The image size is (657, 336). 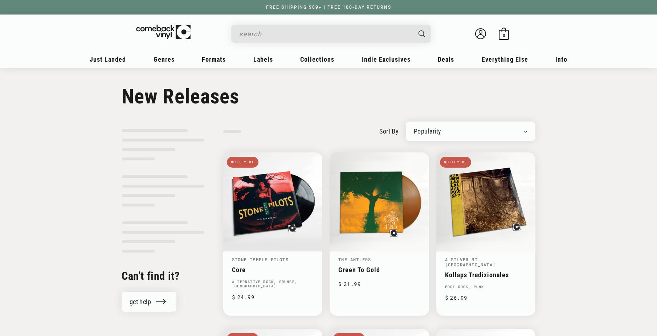 What do you see at coordinates (164, 59) in the screenshot?
I see `span: Genres` at bounding box center [164, 59].